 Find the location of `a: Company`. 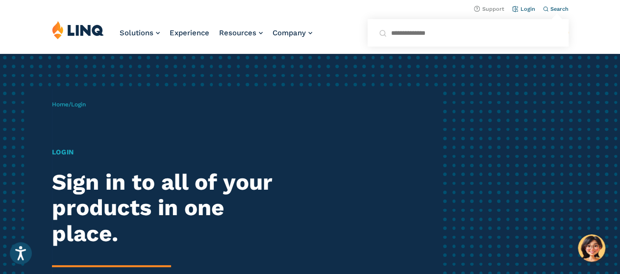

a: Company is located at coordinates (292, 33).